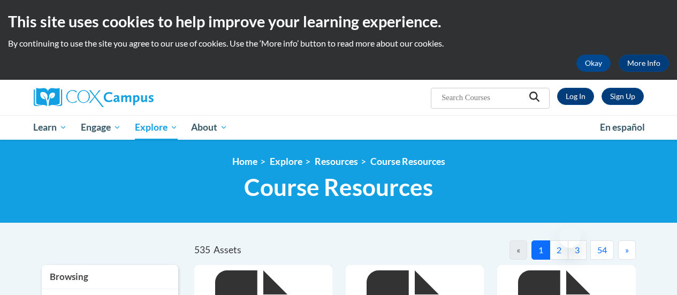 The width and height of the screenshot is (677, 295). I want to click on h3: Browsing, so click(110, 277).